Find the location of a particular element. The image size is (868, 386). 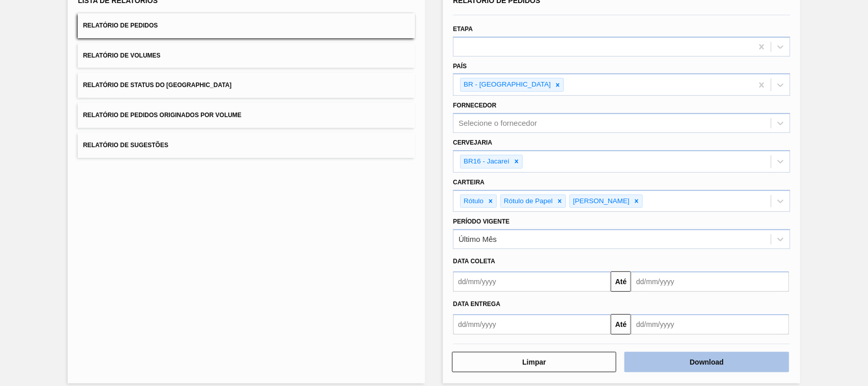

label: Fornecedor is located at coordinates (475, 105).